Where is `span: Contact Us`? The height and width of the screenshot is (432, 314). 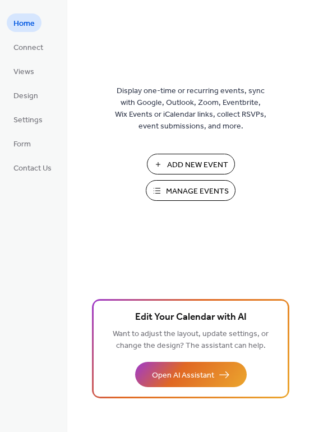 span: Contact Us is located at coordinates (33, 168).